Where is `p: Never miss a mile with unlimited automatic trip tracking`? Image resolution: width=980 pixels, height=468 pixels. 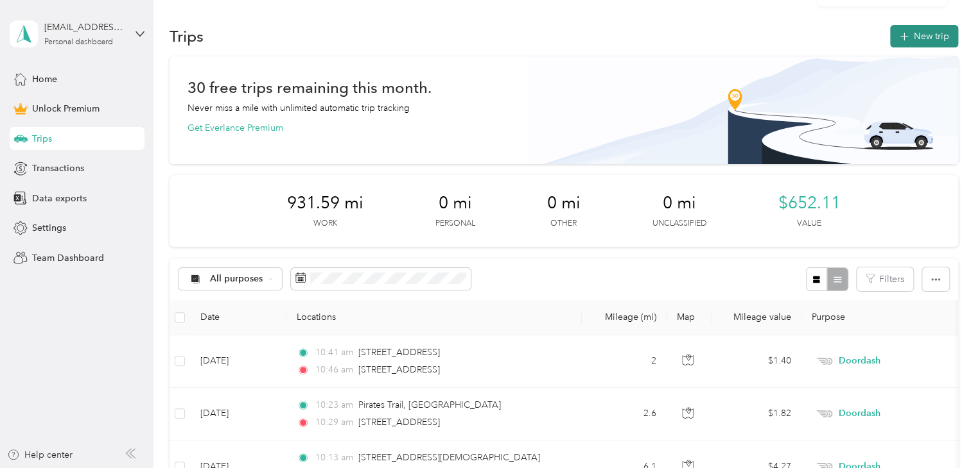 p: Never miss a mile with unlimited automatic trip tracking is located at coordinates (298, 108).